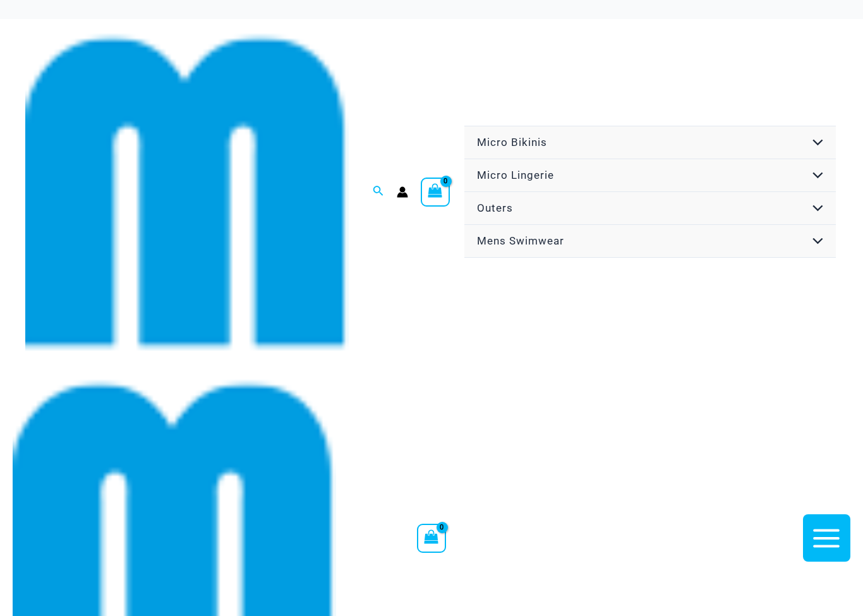  What do you see at coordinates (650, 175) in the screenshot?
I see `a: Micro LingerieMenu ToggleMenu Toggle` at bounding box center [650, 175].